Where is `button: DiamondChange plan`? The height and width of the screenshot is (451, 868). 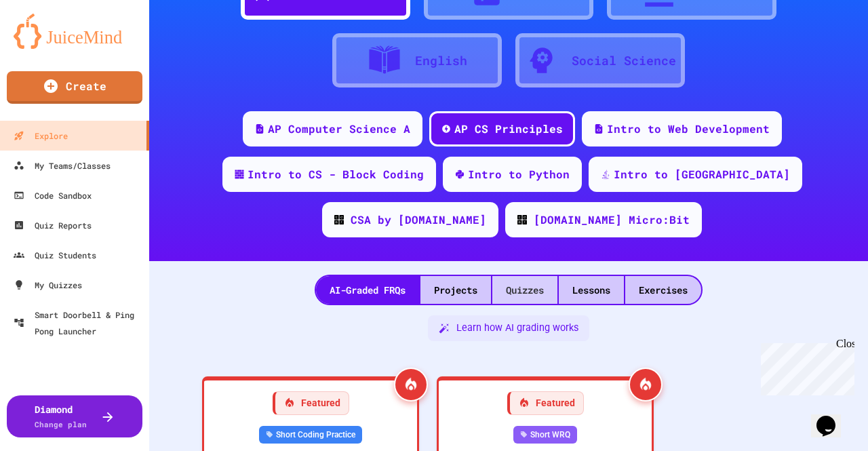 button: DiamondChange plan is located at coordinates (74, 417).